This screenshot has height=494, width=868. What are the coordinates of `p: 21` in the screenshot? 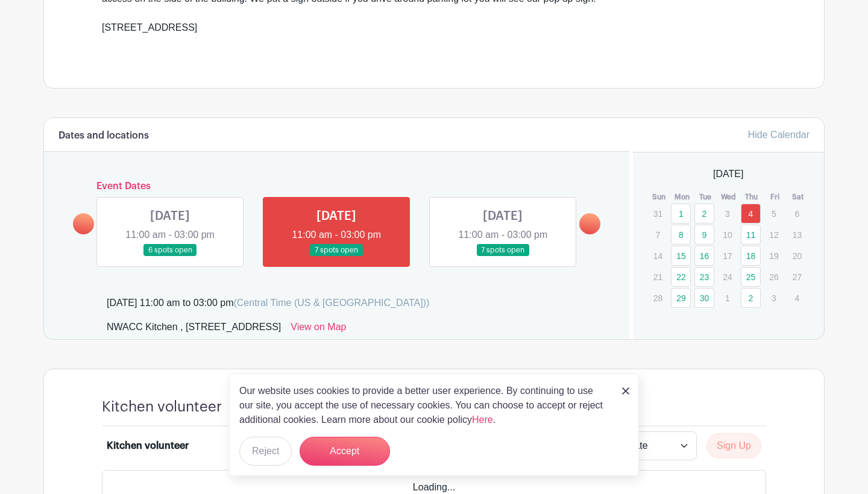 It's located at (657, 277).